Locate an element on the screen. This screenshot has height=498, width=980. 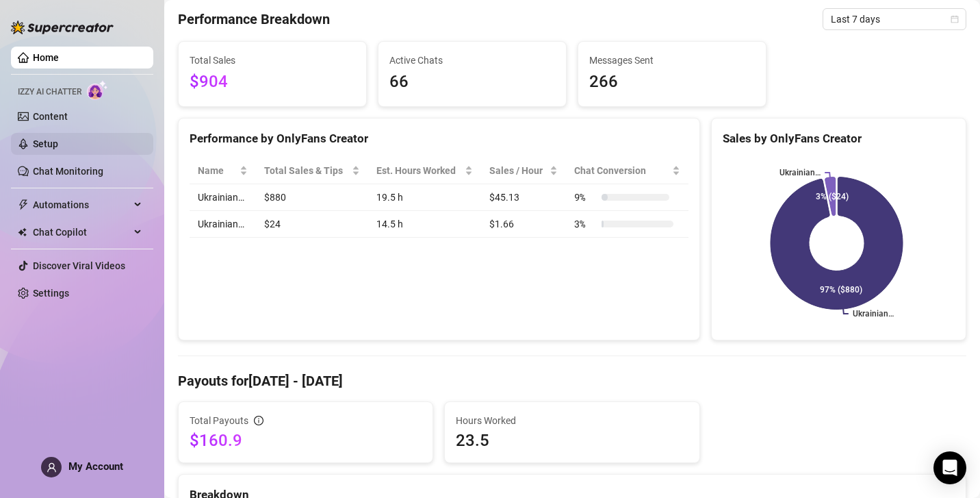
span: 66 is located at coordinates (472, 83).